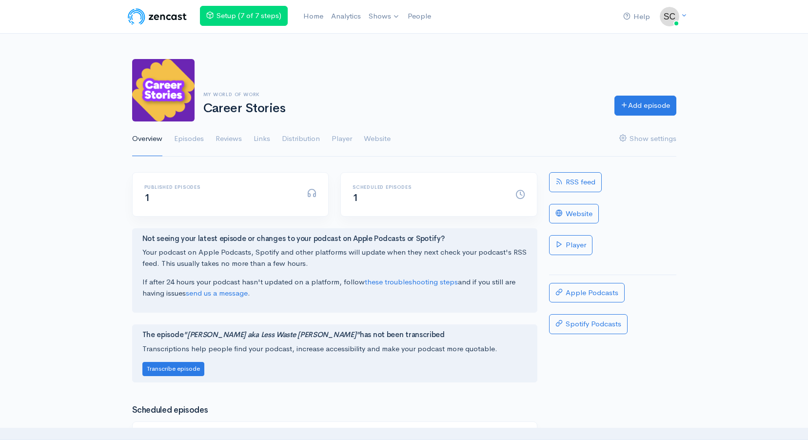 This screenshot has height=440, width=808. I want to click on a: Episodes, so click(189, 139).